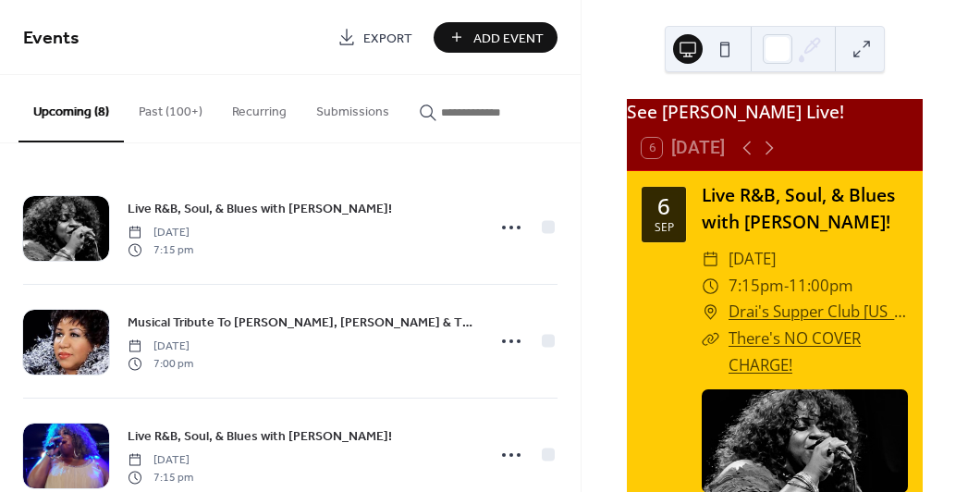 This screenshot has height=492, width=968. Describe the element at coordinates (664, 206) in the screenshot. I see `div: 6` at that location.